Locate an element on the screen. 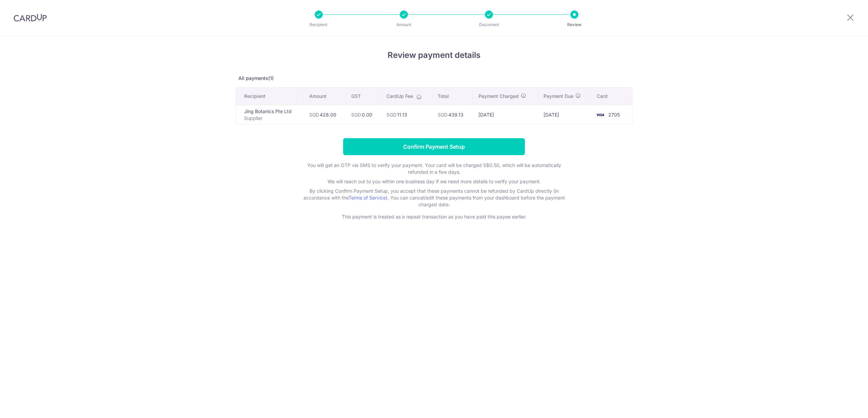 The height and width of the screenshot is (418, 868). td: 439.13 is located at coordinates (453, 115).